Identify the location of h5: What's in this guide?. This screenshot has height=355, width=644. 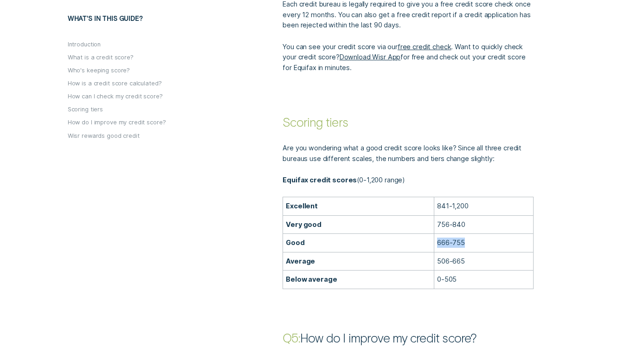
(150, 27).